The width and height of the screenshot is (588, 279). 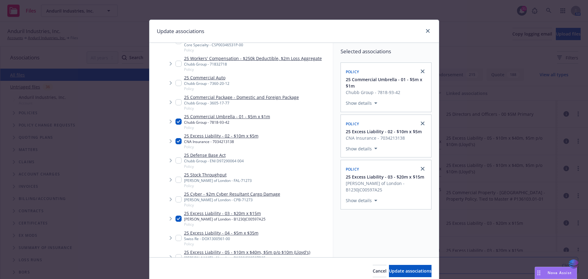 What do you see at coordinates (218, 175) in the screenshot?
I see `a: 25 Stock Throughput` at bounding box center [218, 175].